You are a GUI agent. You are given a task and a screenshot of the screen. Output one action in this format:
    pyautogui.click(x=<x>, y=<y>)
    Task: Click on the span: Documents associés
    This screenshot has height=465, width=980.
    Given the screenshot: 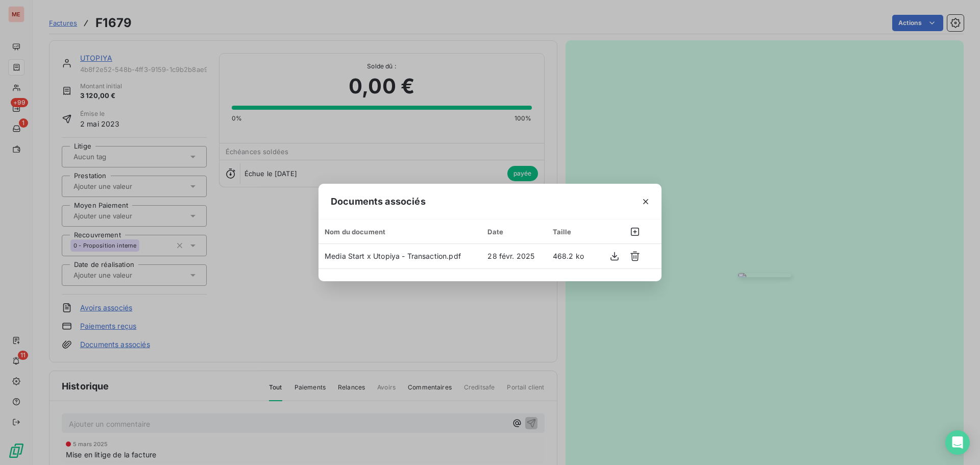 What is the action you would take?
    pyautogui.click(x=378, y=201)
    